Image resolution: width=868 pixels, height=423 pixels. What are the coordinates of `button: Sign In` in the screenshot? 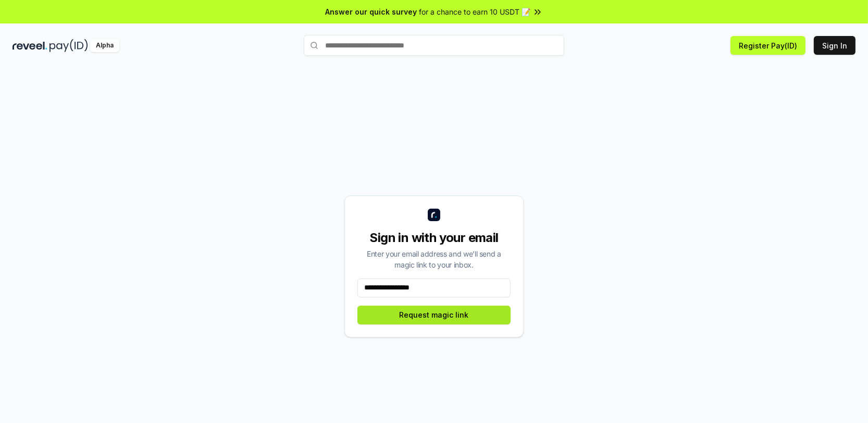 It's located at (835, 45).